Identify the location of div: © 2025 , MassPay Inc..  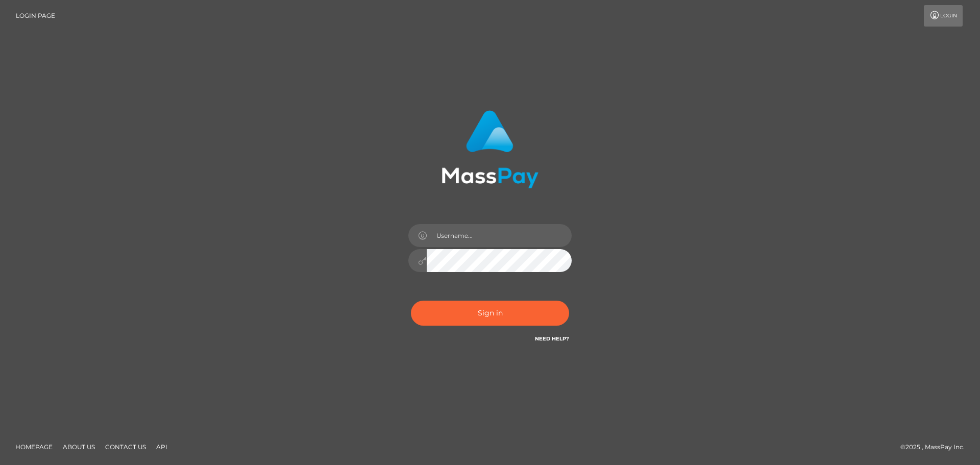
(935, 447).